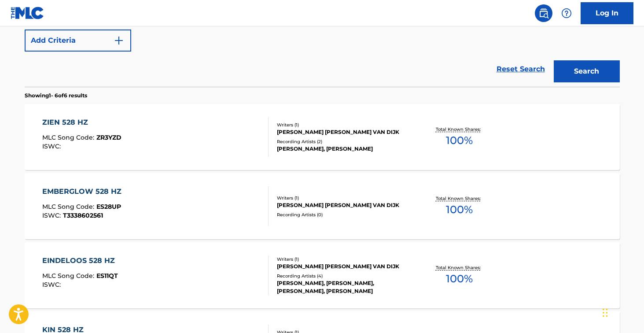  Describe the element at coordinates (344, 141) in the screenshot. I see `div: Recording Artists ( 2 )` at that location.